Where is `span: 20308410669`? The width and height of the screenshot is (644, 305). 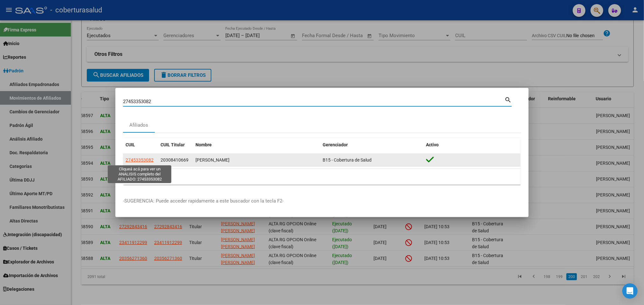 span: 20308410669 is located at coordinates (175, 160).